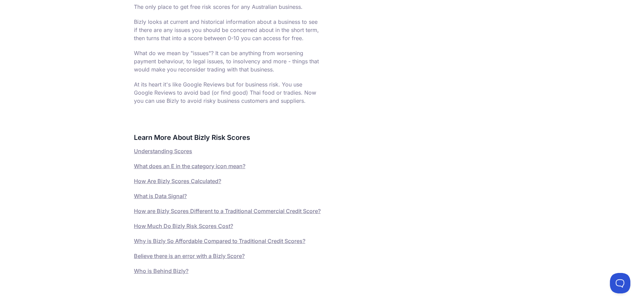 This screenshot has height=307, width=644. Describe the element at coordinates (189, 256) in the screenshot. I see `a: Believe there is an error with a Bizly Score?` at that location.